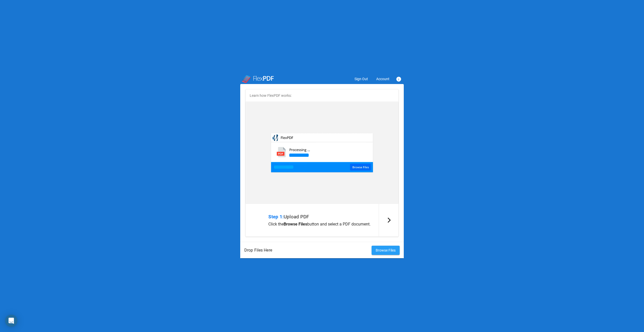  Describe the element at coordinates (383, 79) in the screenshot. I see `button: Account` at that location.